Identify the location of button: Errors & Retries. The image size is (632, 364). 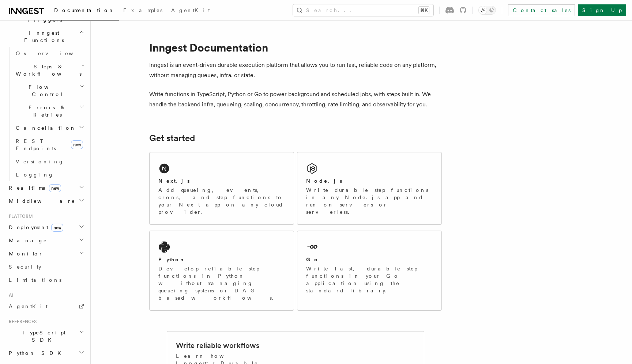
(49, 111).